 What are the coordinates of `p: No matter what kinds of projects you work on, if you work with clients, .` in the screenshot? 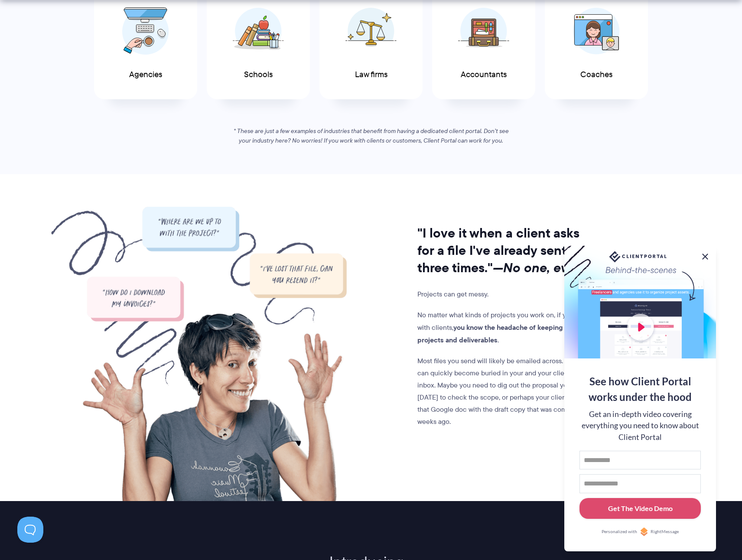 It's located at (505, 328).